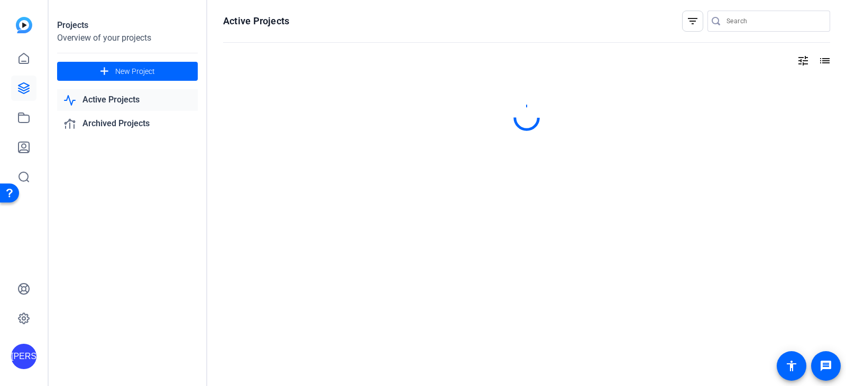 The image size is (846, 386). I want to click on div: Overview of your projects, so click(127, 38).